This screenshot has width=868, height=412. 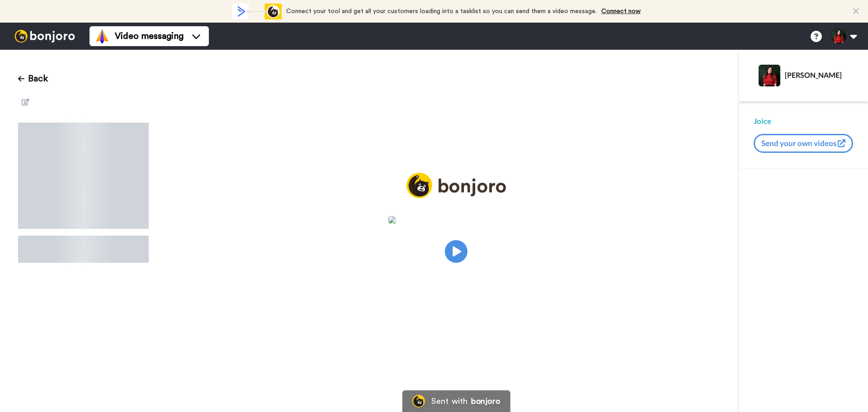 I want to click on div: animation, so click(x=256, y=11).